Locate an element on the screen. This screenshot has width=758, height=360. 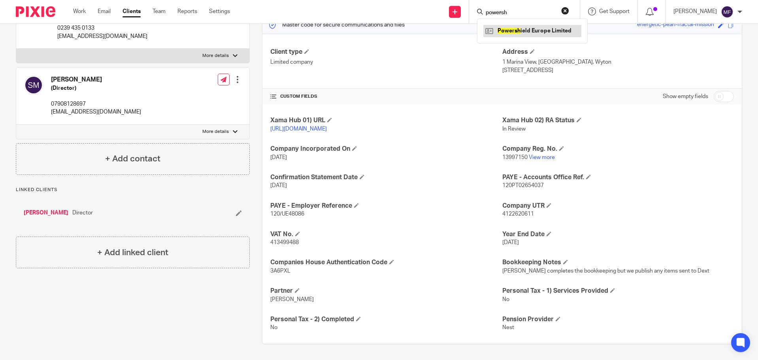
h4: Year End Date is located at coordinates (618, 234).